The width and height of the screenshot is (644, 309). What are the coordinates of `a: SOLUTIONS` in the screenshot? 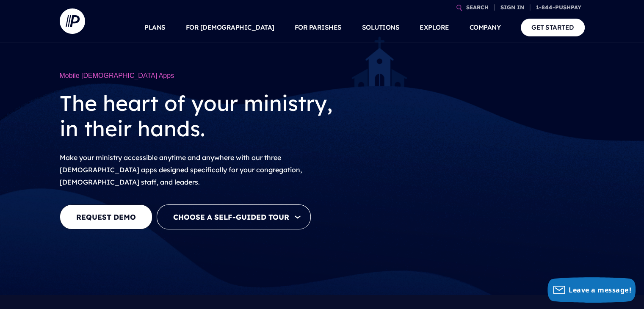 It's located at (381, 28).